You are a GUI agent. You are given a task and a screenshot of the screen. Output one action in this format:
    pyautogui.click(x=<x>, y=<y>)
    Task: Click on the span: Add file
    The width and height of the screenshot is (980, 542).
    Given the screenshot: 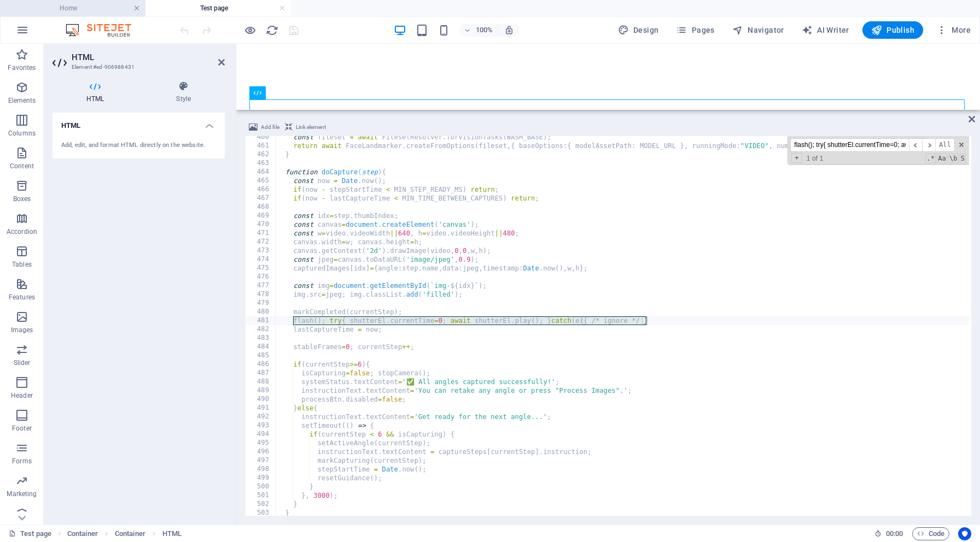 What is the action you would take?
    pyautogui.click(x=270, y=127)
    